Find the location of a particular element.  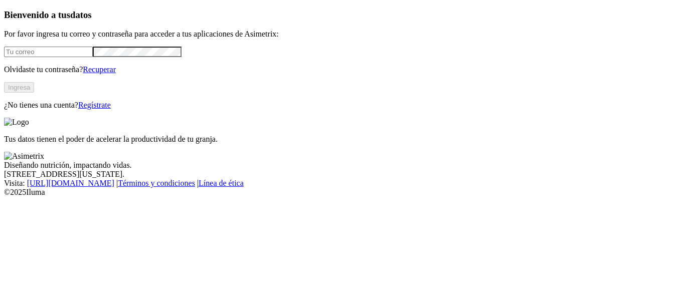

h3: Bienvenido a tus is located at coordinates (342, 15).